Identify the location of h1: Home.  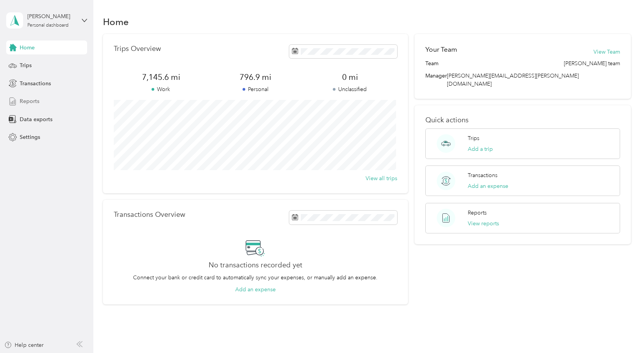
(116, 22).